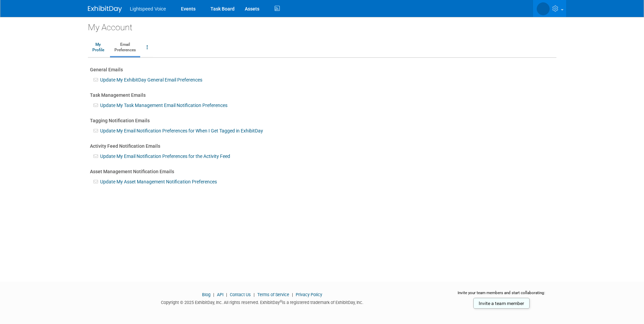  I want to click on a: Update My Task Management Email Notification Preferences, so click(164, 105).